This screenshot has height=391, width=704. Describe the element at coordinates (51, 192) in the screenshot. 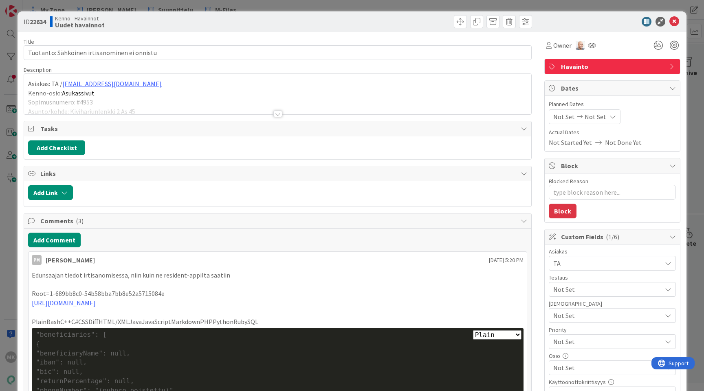

I see `button: Add Link` at that location.